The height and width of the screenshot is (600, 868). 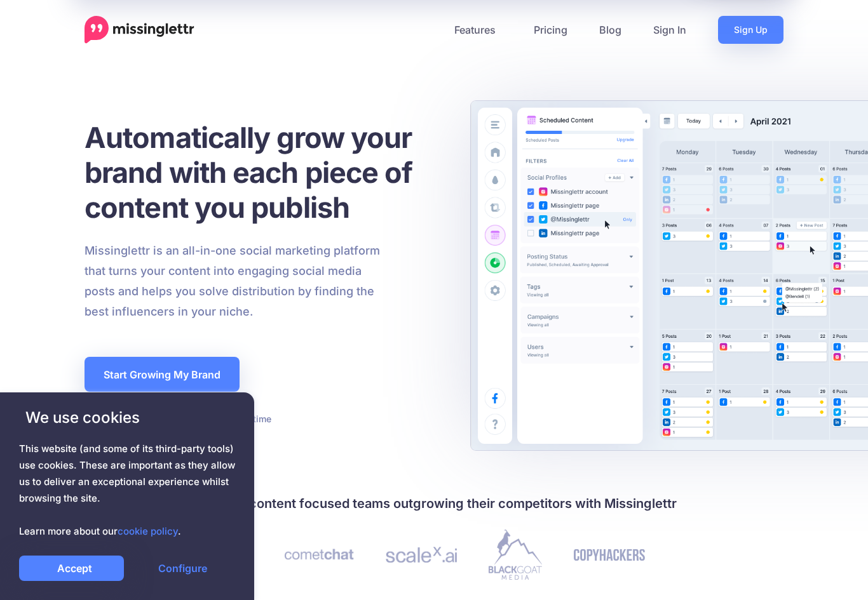 I want to click on h1: Automatically grow your brand with each piece of content you publish, so click(x=263, y=172).